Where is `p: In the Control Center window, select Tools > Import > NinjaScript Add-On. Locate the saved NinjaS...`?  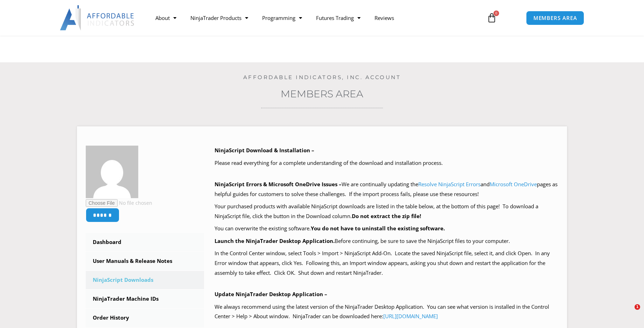
p: In the Control Center window, select Tools > Import > NinjaScript Add-On. Locate the saved NinjaS... is located at coordinates (386, 263).